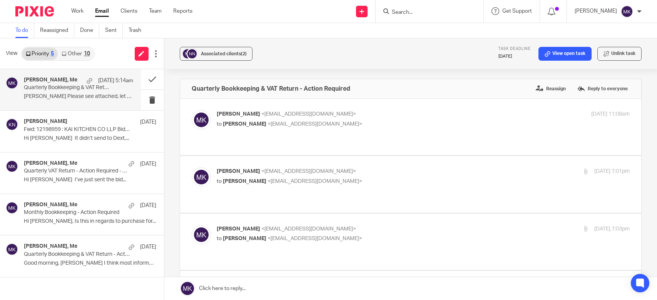 Image resolution: width=657 pixels, height=300 pixels. I want to click on p: Monthly Bookkeeping - Action Required, so click(77, 213).